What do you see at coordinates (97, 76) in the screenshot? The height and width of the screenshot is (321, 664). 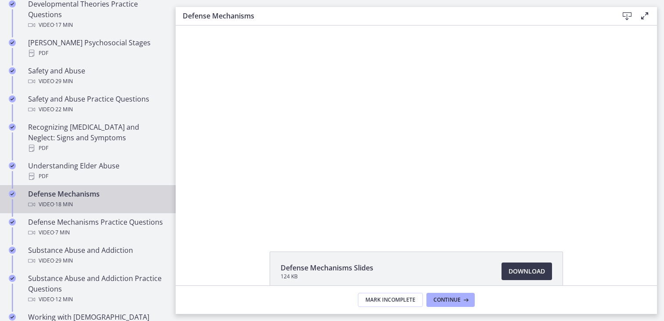 I see `div: Safety and Abuse` at bounding box center [97, 76].